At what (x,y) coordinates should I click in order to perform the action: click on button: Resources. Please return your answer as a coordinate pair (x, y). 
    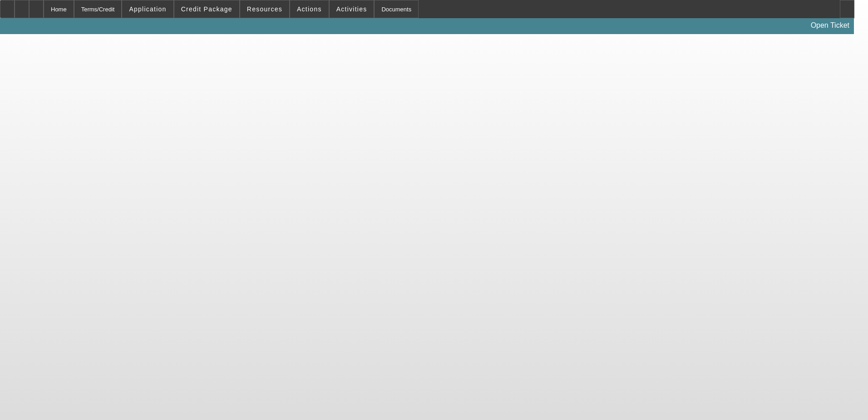
    Looking at the image, I should click on (265, 9).